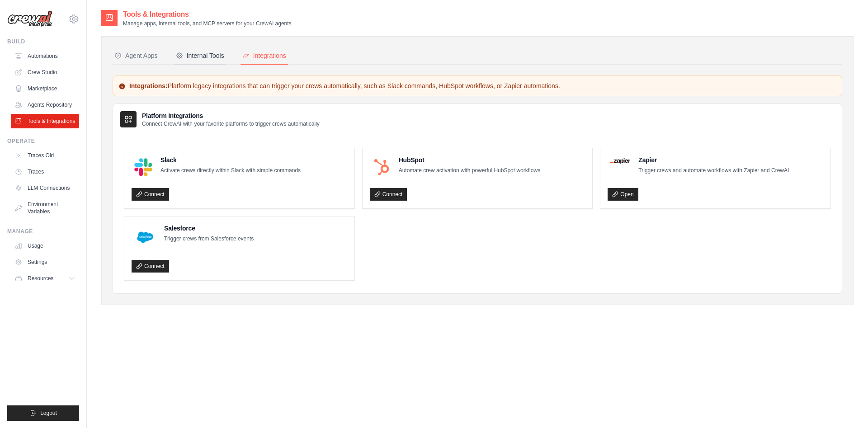 This screenshot has height=428, width=868. I want to click on p: Connect CrewAI with your favorite platforms to trigger crews automatically, so click(230, 124).